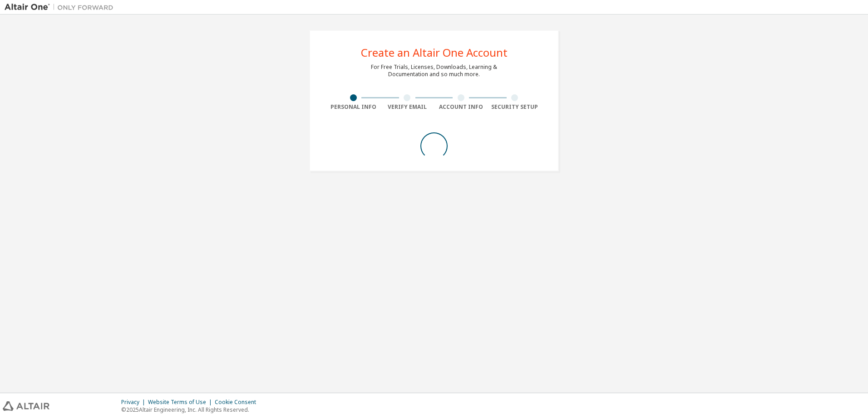  I want to click on div: Website Terms of Use, so click(181, 403).